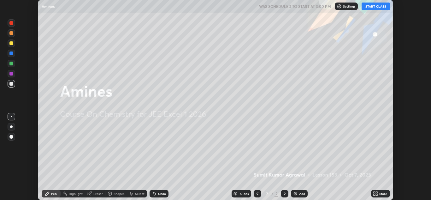 Image resolution: width=431 pixels, height=200 pixels. Describe the element at coordinates (54, 193) in the screenshot. I see `div: Pen` at that location.